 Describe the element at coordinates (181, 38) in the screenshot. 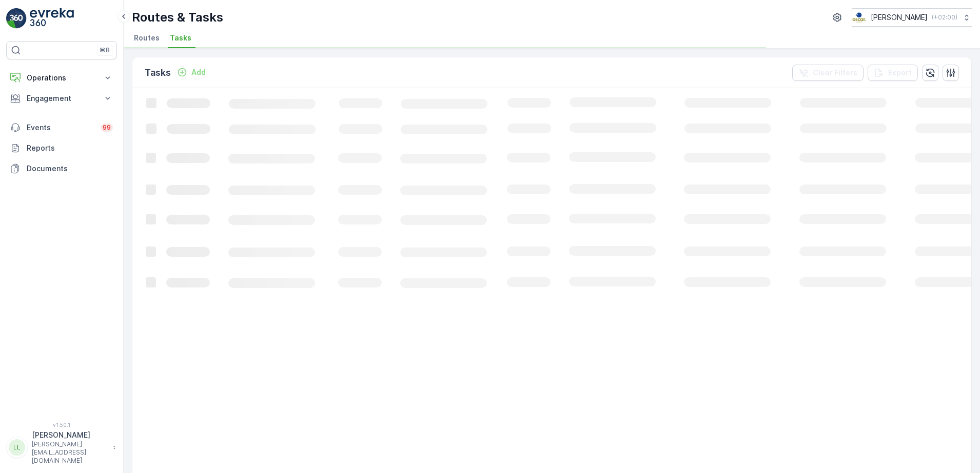

I see `span: Tasks` at that location.